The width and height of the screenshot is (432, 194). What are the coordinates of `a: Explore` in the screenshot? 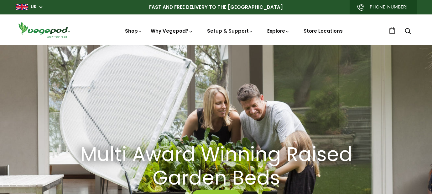 It's located at (279, 31).